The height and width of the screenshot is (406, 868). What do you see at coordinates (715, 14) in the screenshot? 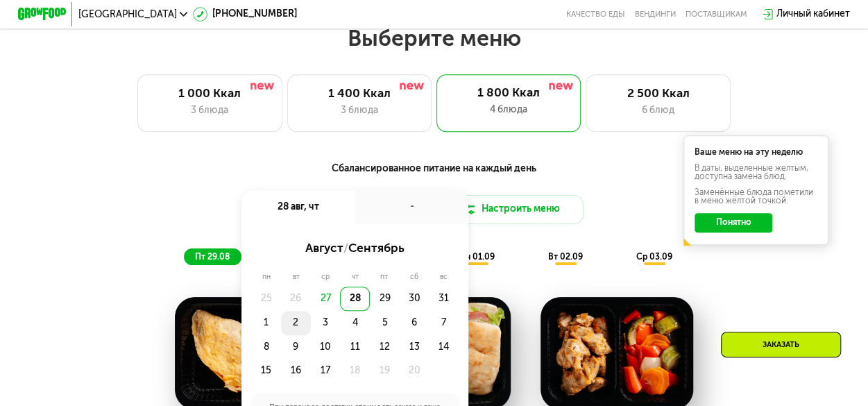
I see `div: поставщикам` at bounding box center [715, 14].